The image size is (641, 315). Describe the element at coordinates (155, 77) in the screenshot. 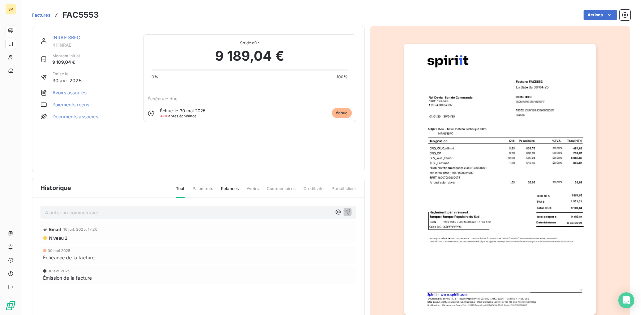

I see `span: 0%` at that location.